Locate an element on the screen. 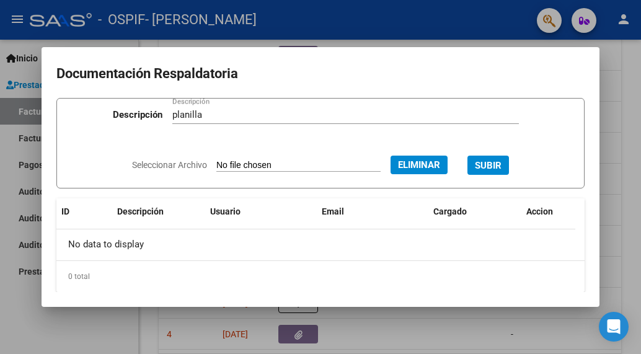 The width and height of the screenshot is (641, 354). datatable-header-cell: Email is located at coordinates (372, 211).